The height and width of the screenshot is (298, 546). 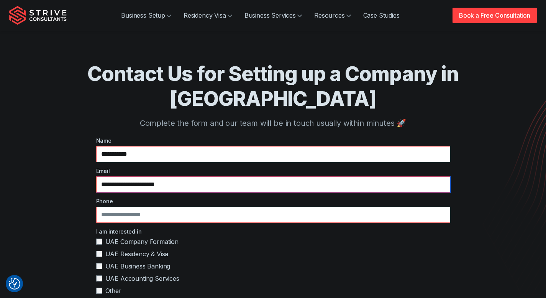 What do you see at coordinates (99, 278) in the screenshot?
I see `input: UAE Accounting Services` at bounding box center [99, 278].